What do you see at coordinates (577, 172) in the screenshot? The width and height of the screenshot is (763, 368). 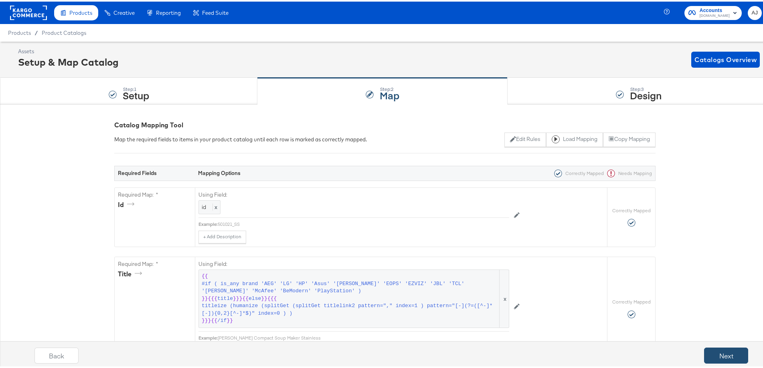 I see `div: Correctly Mapped` at bounding box center [577, 172].